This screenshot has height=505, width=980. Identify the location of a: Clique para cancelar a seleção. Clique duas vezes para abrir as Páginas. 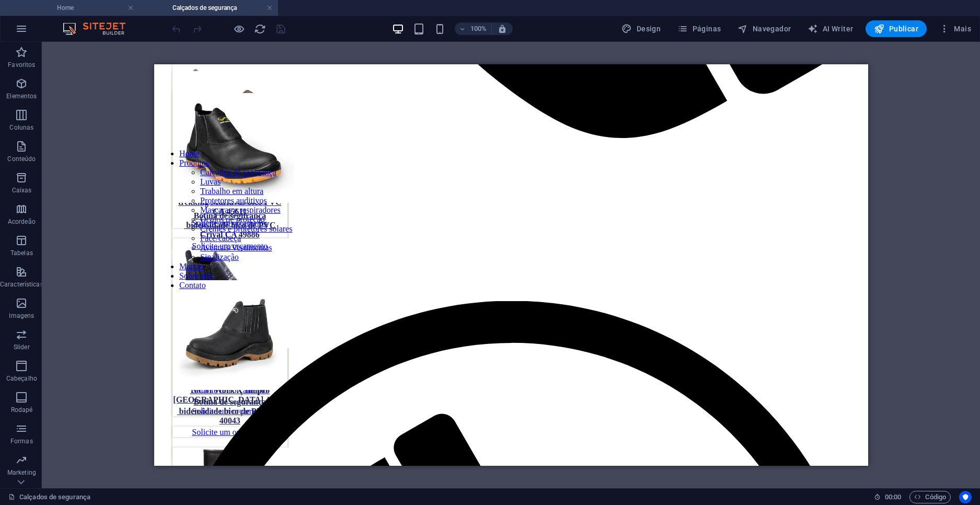
(49, 497).